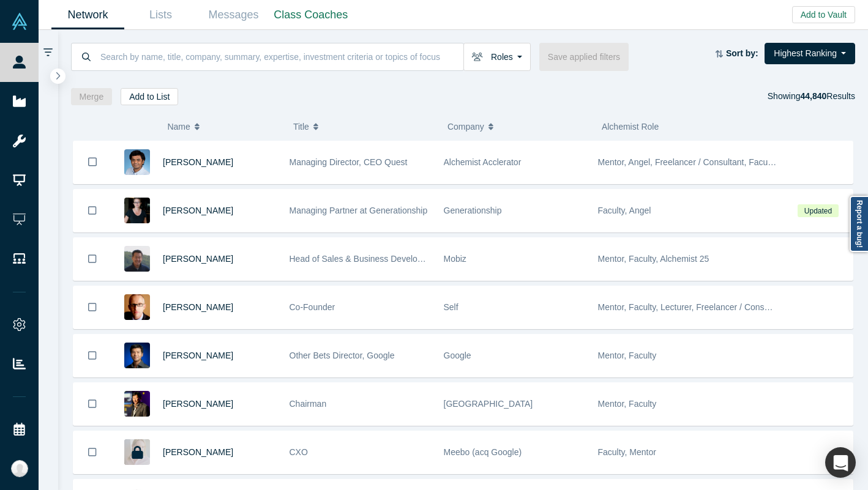 The width and height of the screenshot is (868, 490). What do you see at coordinates (457, 355) in the screenshot?
I see `span: Google` at bounding box center [457, 355].